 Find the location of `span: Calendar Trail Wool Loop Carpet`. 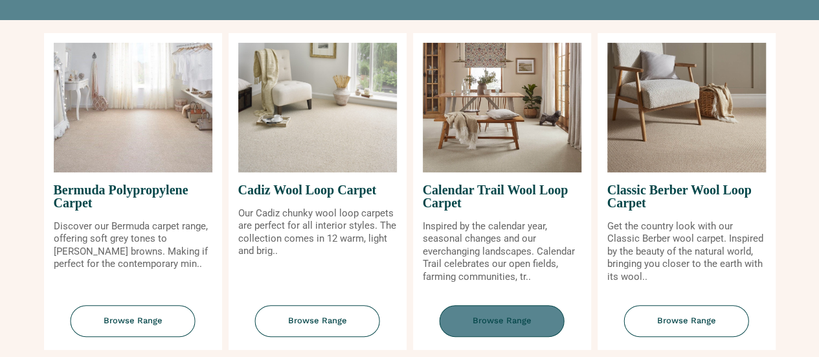

span: Calendar Trail Wool Loop Carpet is located at coordinates (502, 196).